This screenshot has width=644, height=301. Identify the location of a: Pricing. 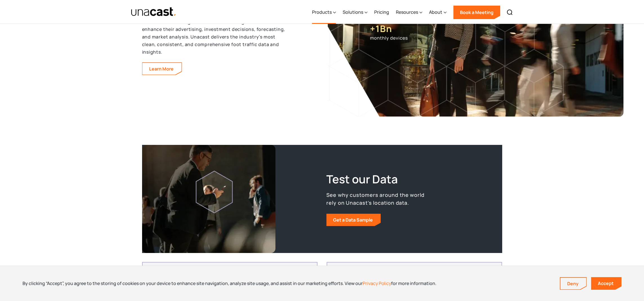
(382, 12).